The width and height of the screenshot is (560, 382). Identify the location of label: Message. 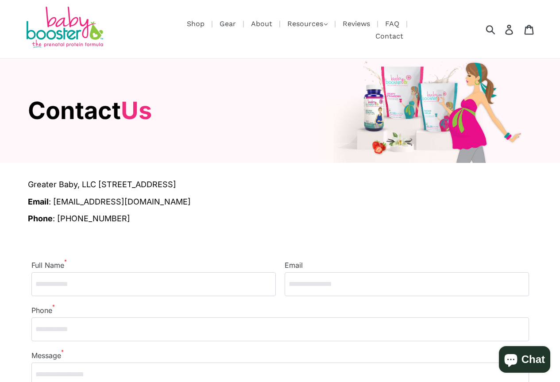
(47, 355).